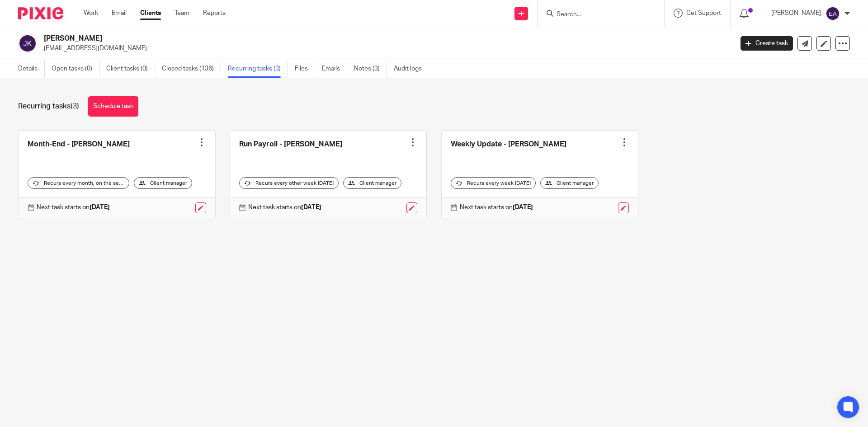 This screenshot has height=427, width=868. I want to click on input: Search, so click(596, 15).